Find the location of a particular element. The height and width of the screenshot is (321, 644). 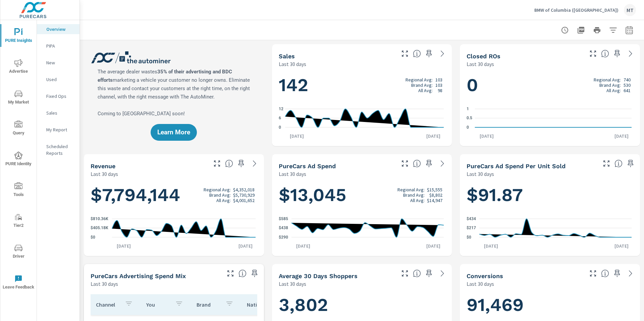

h1: $91.87 is located at coordinates (550, 195).